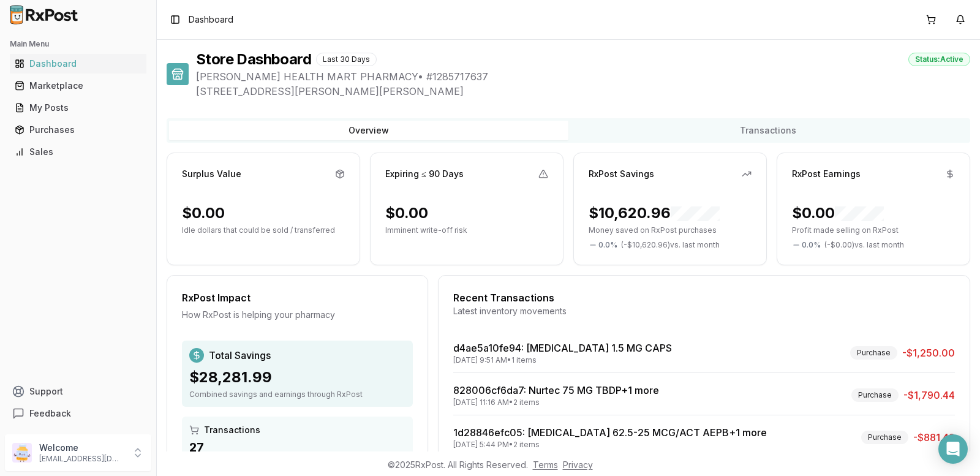 The width and height of the screenshot is (980, 476). What do you see at coordinates (78, 108) in the screenshot?
I see `div: My Posts` at bounding box center [78, 108].